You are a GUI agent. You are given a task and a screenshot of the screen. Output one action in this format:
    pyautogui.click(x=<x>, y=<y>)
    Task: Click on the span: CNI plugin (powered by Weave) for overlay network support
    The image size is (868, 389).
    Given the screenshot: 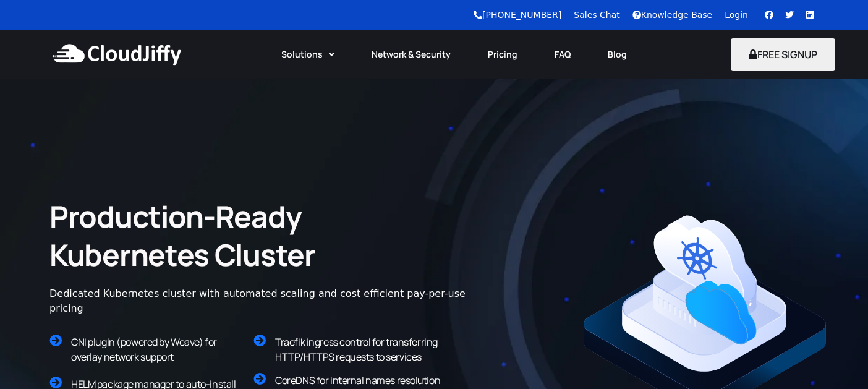 What is the action you would take?
    pyautogui.click(x=144, y=350)
    